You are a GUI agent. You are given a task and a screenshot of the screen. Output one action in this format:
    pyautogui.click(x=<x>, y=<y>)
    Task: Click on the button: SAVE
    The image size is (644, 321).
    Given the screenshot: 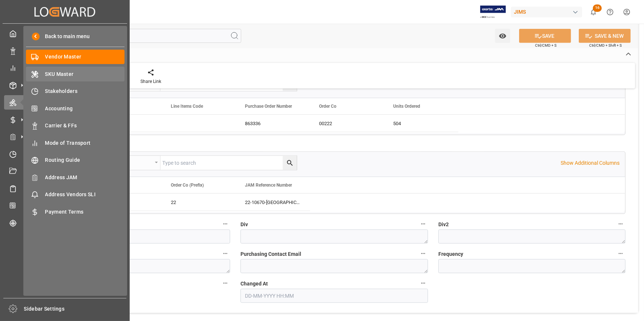 What is the action you would take?
    pyautogui.click(x=545, y=36)
    